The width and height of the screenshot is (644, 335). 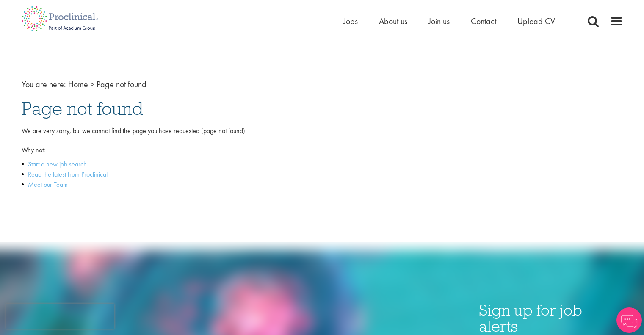 I want to click on span: You are here:, so click(x=43, y=84).